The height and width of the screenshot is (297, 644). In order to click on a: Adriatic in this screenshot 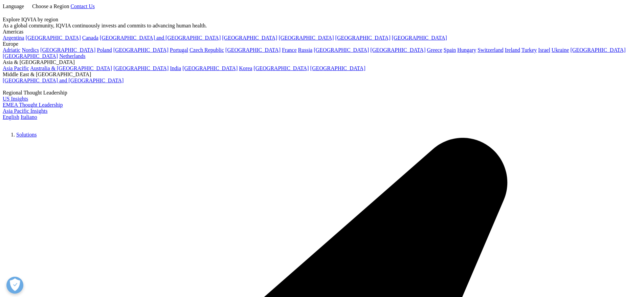, I will do `click(12, 50)`.